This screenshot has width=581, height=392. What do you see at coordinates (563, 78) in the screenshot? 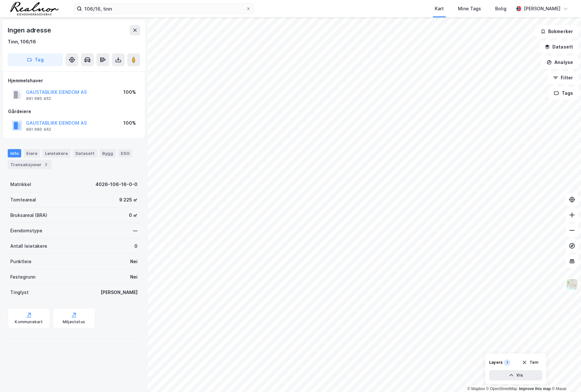
I see `button: Filter` at bounding box center [563, 78].